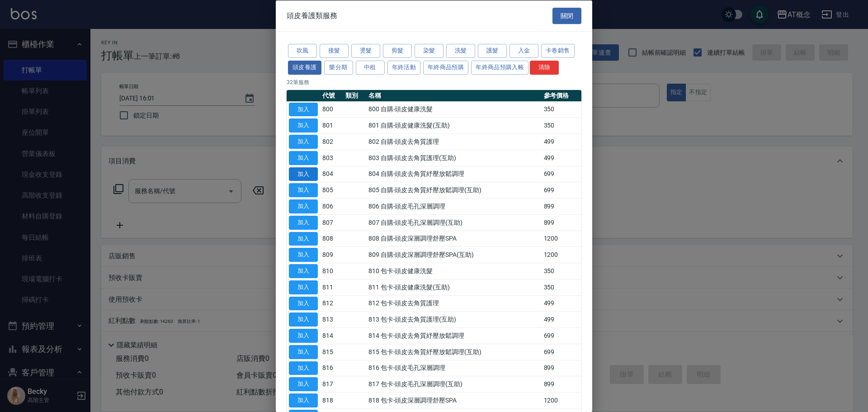 The image size is (868, 412). What do you see at coordinates (461, 50) in the screenshot?
I see `button: 洗髮` at bounding box center [461, 50].